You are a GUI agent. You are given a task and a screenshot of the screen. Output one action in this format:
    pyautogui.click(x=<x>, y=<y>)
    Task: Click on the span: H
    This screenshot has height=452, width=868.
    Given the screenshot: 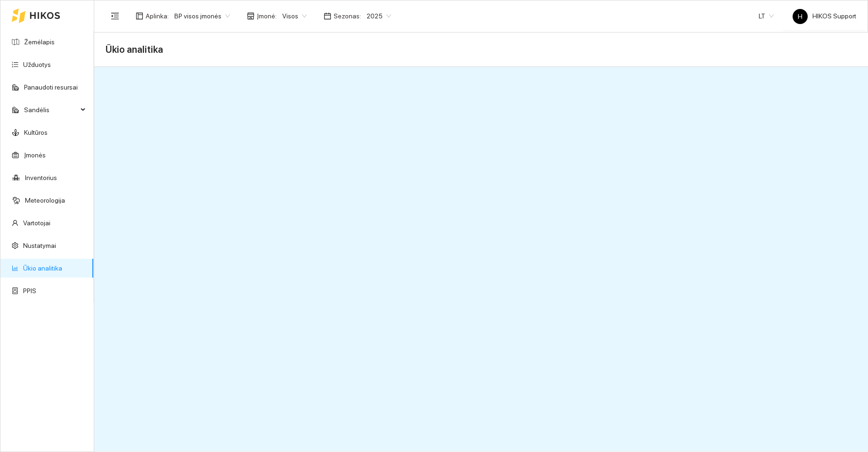 What is the action you would take?
    pyautogui.click(x=800, y=17)
    